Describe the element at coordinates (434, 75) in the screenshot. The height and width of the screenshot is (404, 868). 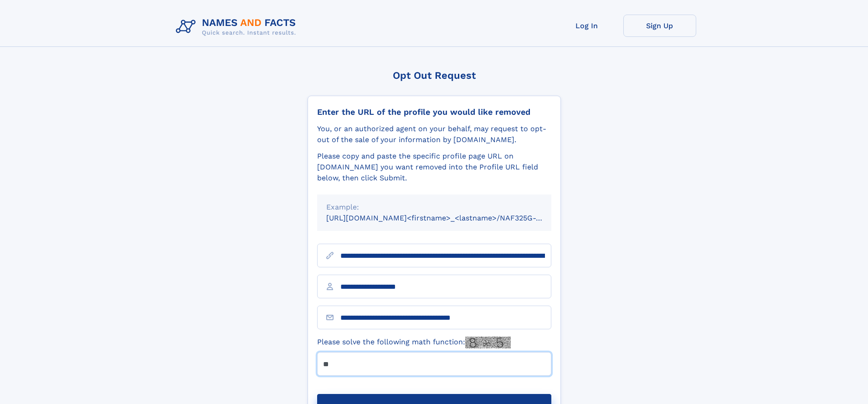
I see `div: Opt Out Request` at that location.